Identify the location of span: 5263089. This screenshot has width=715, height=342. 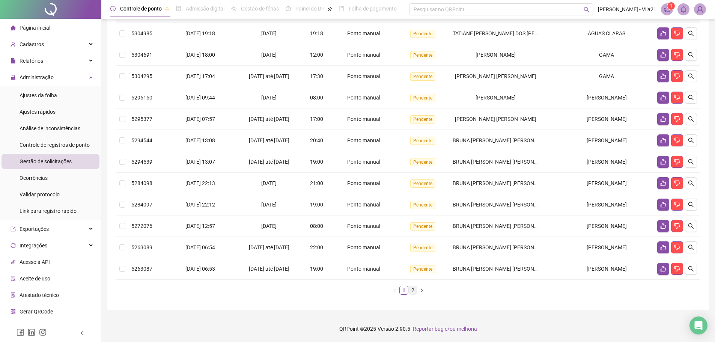
(142, 247).